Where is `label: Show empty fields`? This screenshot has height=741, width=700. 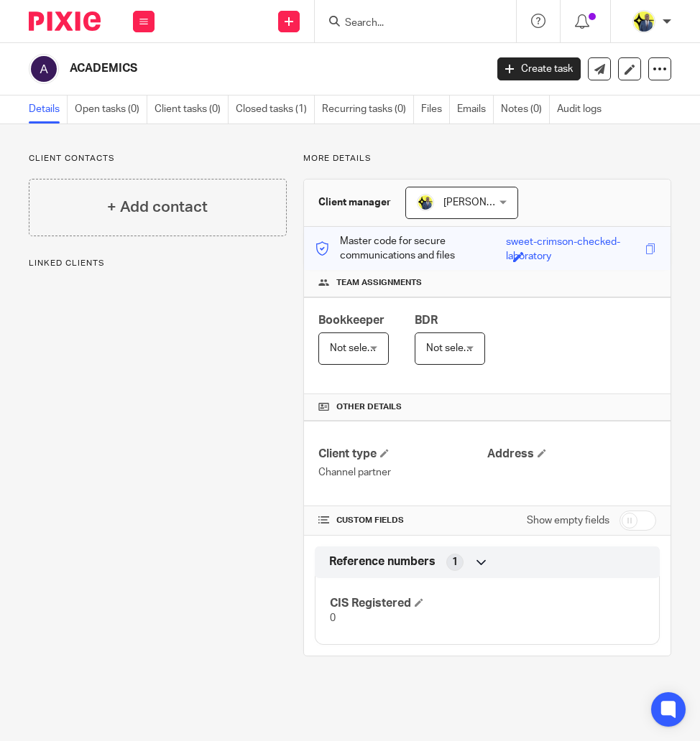
label: Show empty fields is located at coordinates (567, 520).